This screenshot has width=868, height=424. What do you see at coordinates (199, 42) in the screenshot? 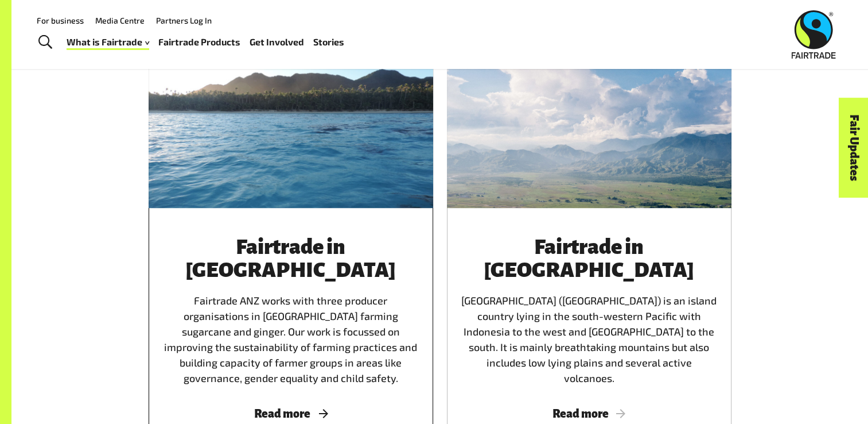
I see `a: Fairtrade Products` at bounding box center [199, 42].